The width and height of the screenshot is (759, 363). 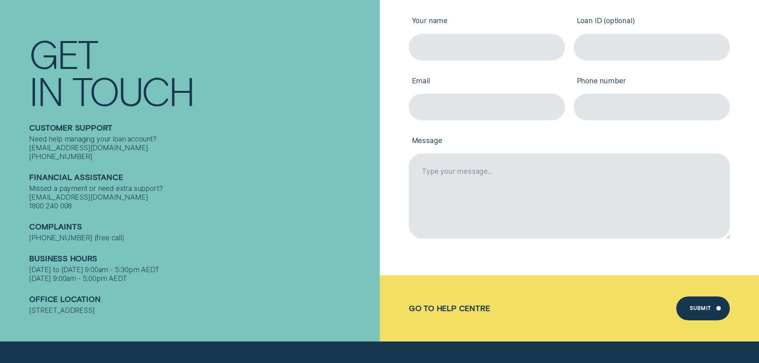 I want to click on h2: Customer support, so click(x=202, y=129).